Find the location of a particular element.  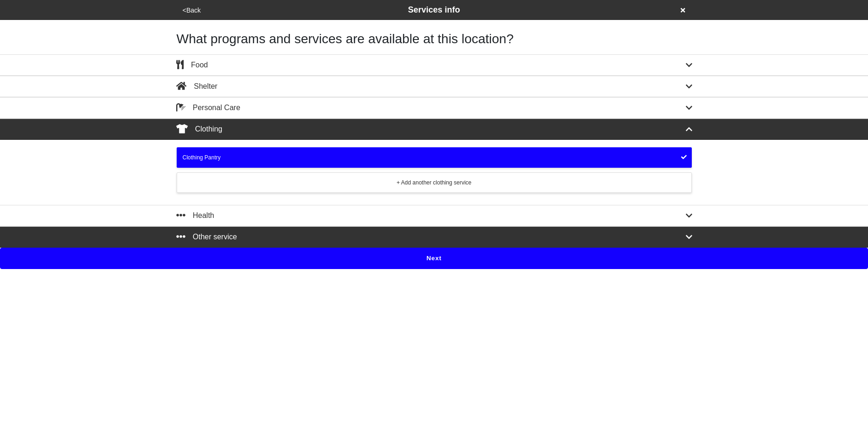

button: <Back is located at coordinates (191, 10).